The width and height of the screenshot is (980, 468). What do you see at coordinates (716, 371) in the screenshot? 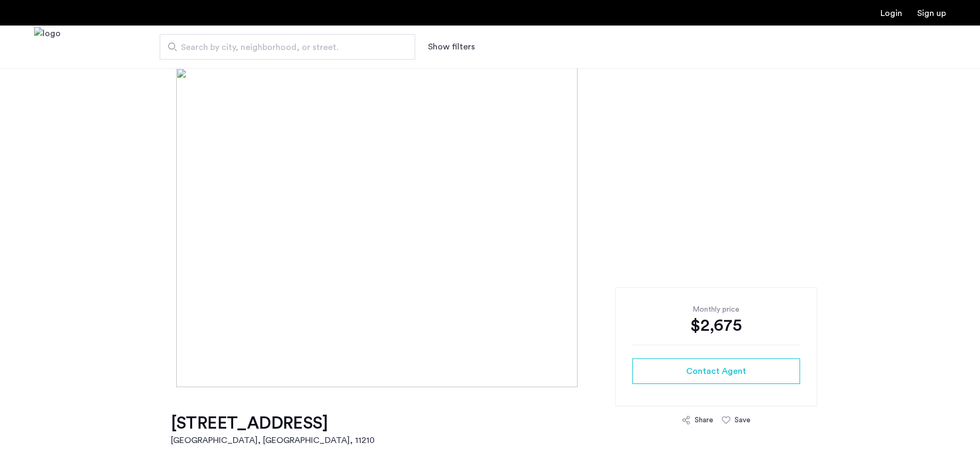
I see `span: Contact Agent` at bounding box center [716, 371].